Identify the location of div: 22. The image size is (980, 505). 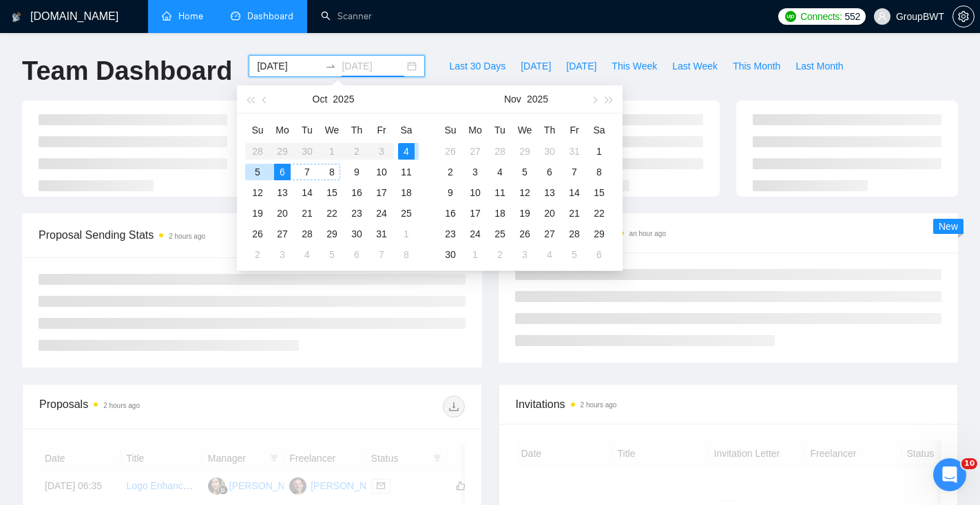
(332, 213).